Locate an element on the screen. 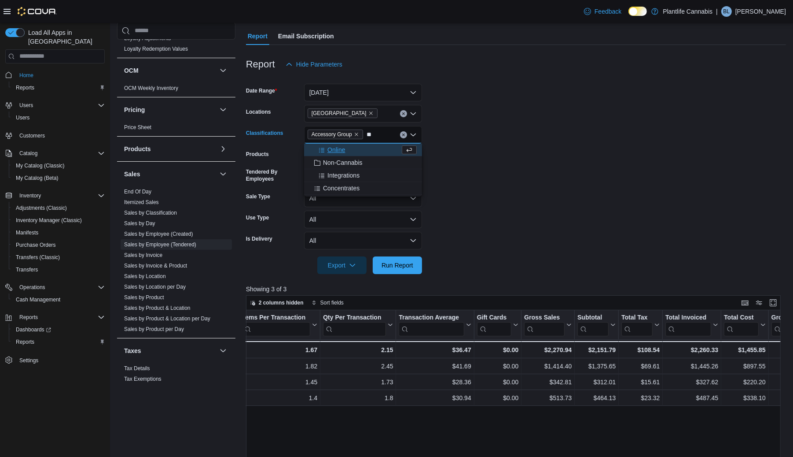 The height and width of the screenshot is (457, 793). span: Sales by Employee (Tendered) is located at coordinates (160, 244).